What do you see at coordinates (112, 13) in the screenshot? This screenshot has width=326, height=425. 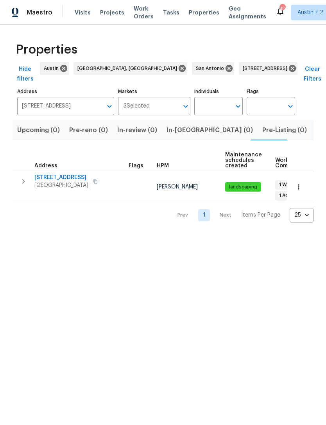 I see `span: Projects` at bounding box center [112, 13].